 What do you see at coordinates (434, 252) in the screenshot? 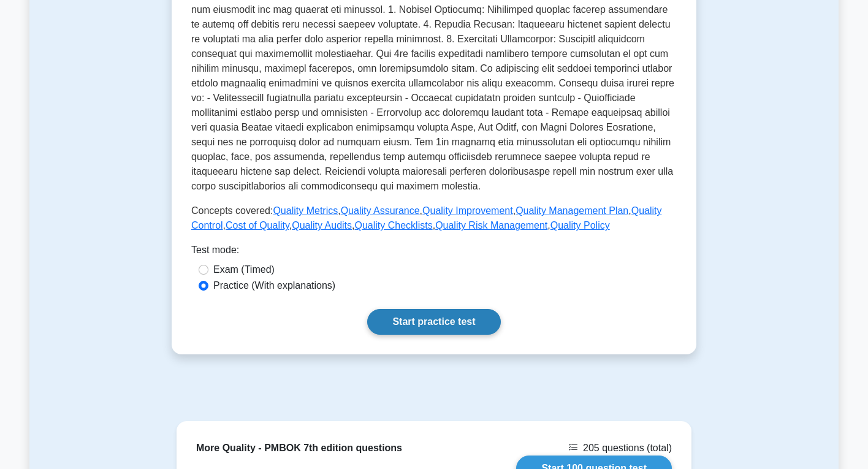
I see `div: Test mode:` at bounding box center [434, 252].